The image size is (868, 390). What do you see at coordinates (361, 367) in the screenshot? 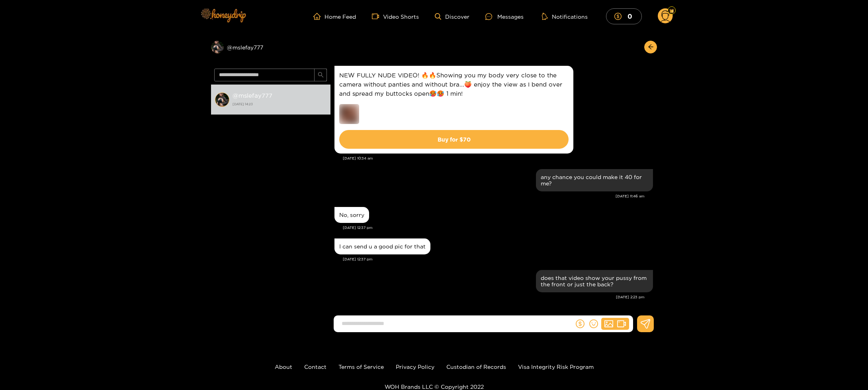
I see `a: Terms of Service` at bounding box center [361, 367].